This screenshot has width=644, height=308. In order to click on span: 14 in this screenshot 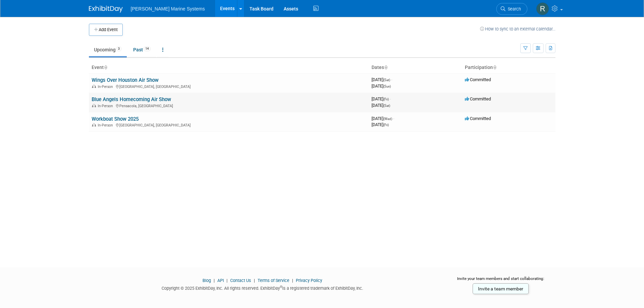, I will do `click(147, 49)`.